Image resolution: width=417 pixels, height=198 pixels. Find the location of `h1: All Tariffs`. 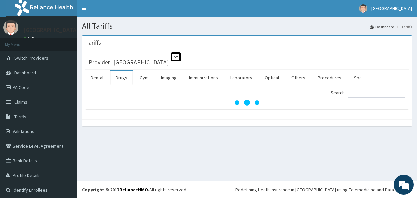

h1: All Tariffs is located at coordinates (247, 26).